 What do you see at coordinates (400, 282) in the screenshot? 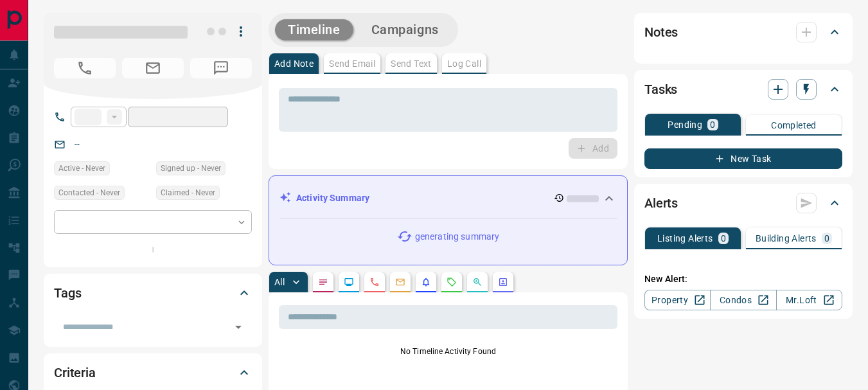
I see `svg: Emails` at bounding box center [400, 282].